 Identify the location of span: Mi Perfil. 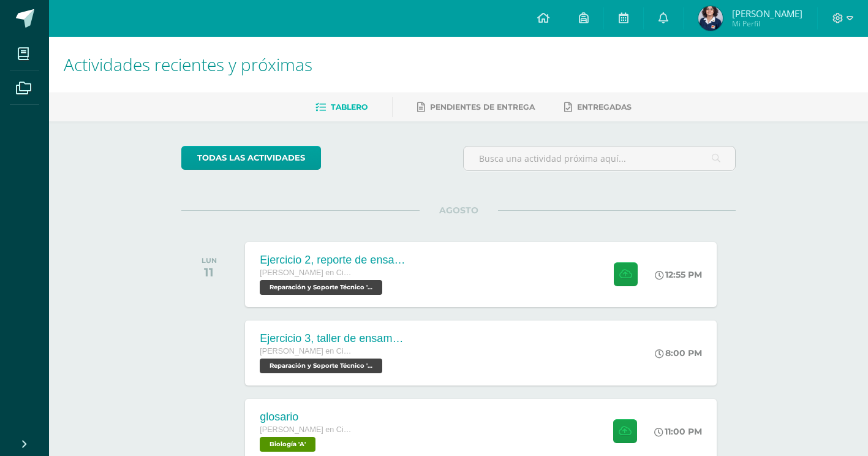
(766, 23).